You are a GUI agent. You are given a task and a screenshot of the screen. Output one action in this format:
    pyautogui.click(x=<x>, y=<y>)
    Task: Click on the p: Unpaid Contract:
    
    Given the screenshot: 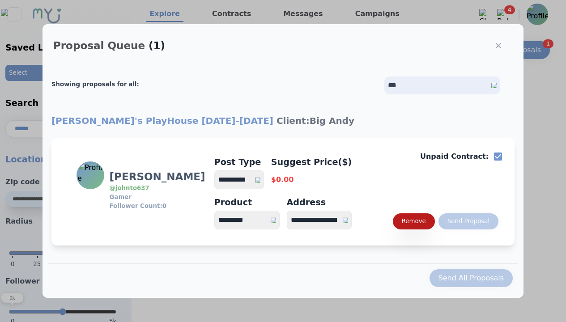 What is the action you would take?
    pyautogui.click(x=454, y=157)
    